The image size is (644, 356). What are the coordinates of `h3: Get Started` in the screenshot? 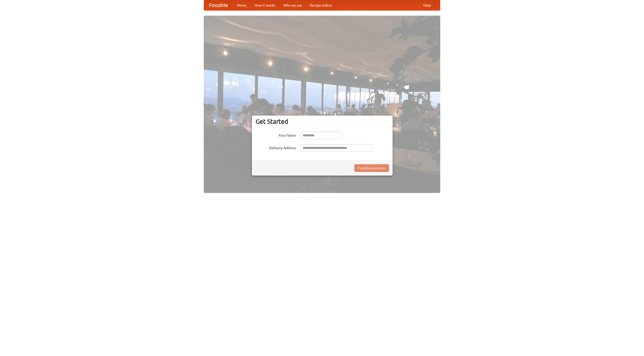 It's located at (323, 121).